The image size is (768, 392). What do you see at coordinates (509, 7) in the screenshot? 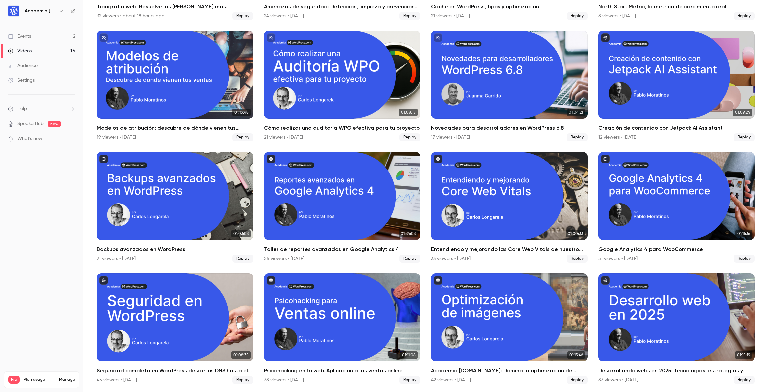
I see `h2: Caché en WordPress, tipos y optimización` at bounding box center [509, 7].